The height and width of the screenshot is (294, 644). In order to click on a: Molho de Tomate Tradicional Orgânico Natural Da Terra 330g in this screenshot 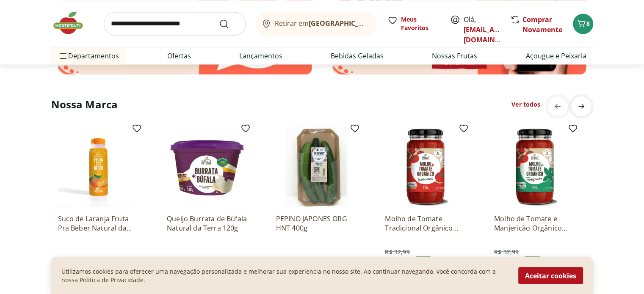, I will do `click(426, 223)`.